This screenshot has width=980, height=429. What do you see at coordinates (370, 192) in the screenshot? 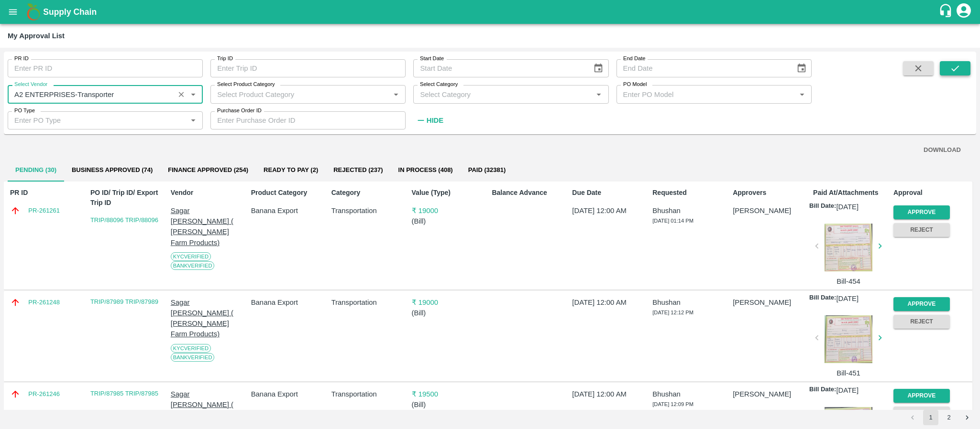
I see `p: Category` at bounding box center [370, 192].